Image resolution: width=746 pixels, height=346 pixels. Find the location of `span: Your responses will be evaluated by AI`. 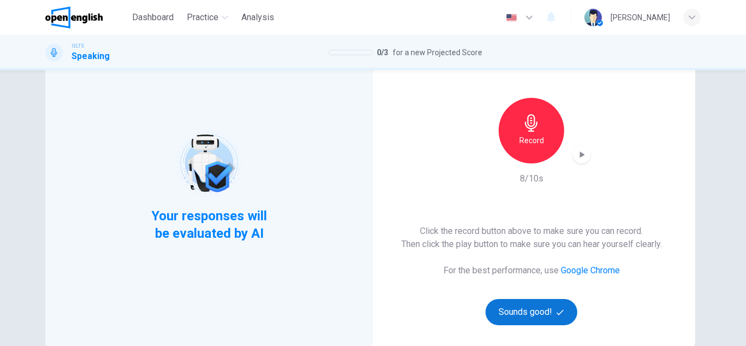

span: Your responses will be evaluated by AI is located at coordinates (209, 225).